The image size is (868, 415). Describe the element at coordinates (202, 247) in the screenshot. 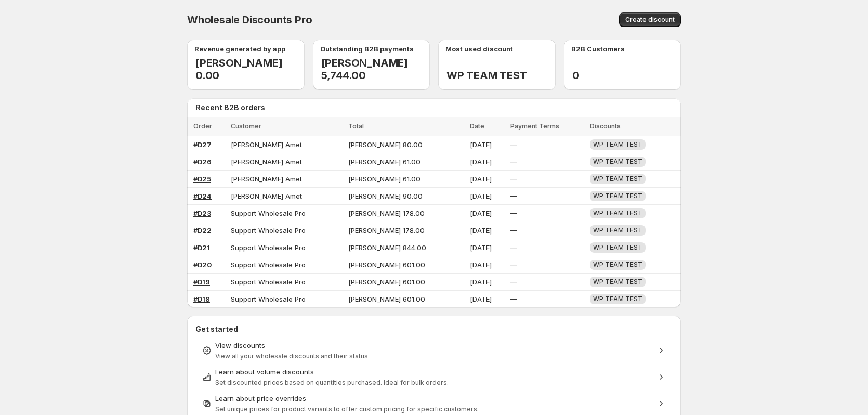

I see `a: #D21` at that location.